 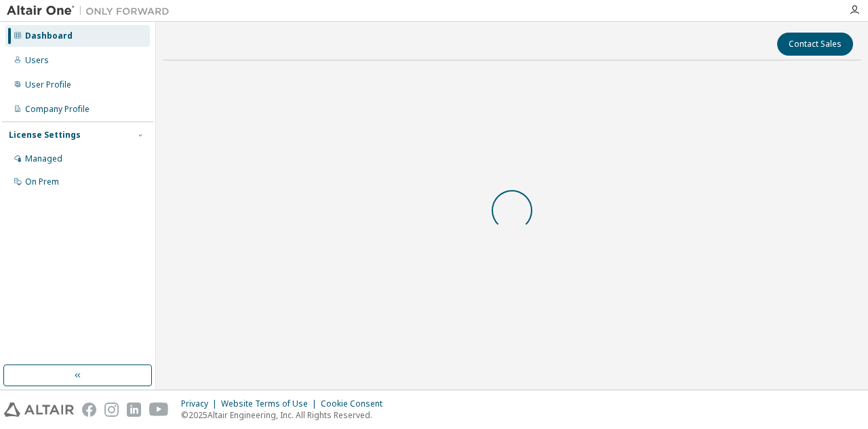 What do you see at coordinates (815, 45) in the screenshot?
I see `button: Contact Sales` at bounding box center [815, 45].